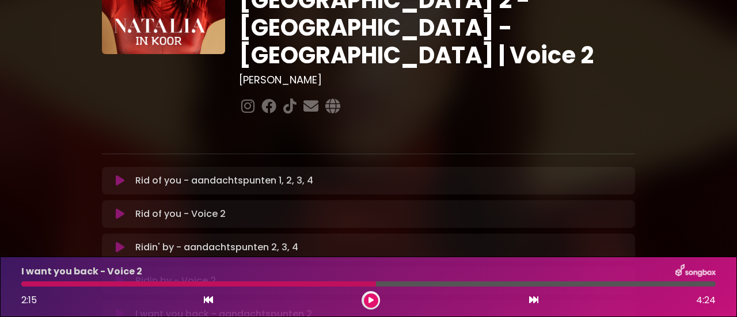 The height and width of the screenshot is (317, 737). I want to click on img: songbox-logo-white.png, so click(695, 272).